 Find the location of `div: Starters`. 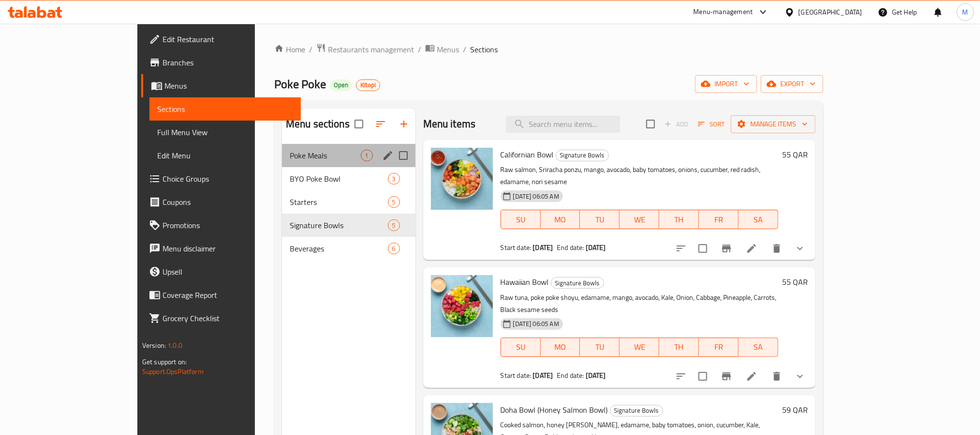

div: Starters is located at coordinates (339, 202).